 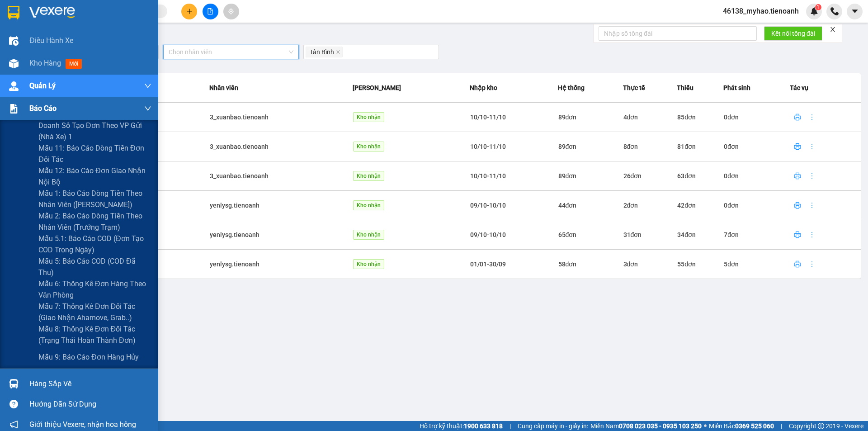 I want to click on span: 30/09, so click(x=497, y=265).